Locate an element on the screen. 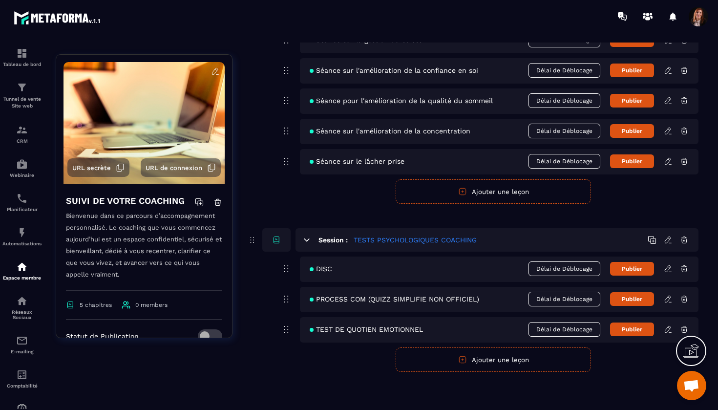 This screenshot has height=410, width=718. img: scheduler is located at coordinates (22, 198).